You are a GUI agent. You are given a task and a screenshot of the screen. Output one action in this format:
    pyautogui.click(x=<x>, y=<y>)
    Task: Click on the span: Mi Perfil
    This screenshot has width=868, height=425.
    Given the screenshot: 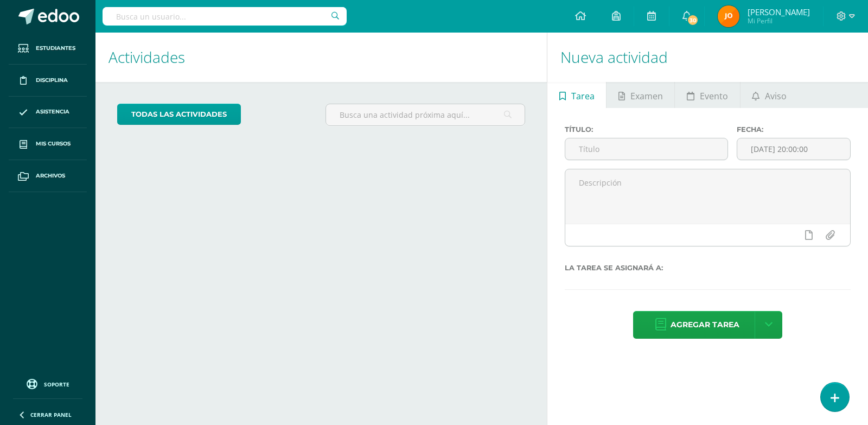 What is the action you would take?
    pyautogui.click(x=779, y=21)
    